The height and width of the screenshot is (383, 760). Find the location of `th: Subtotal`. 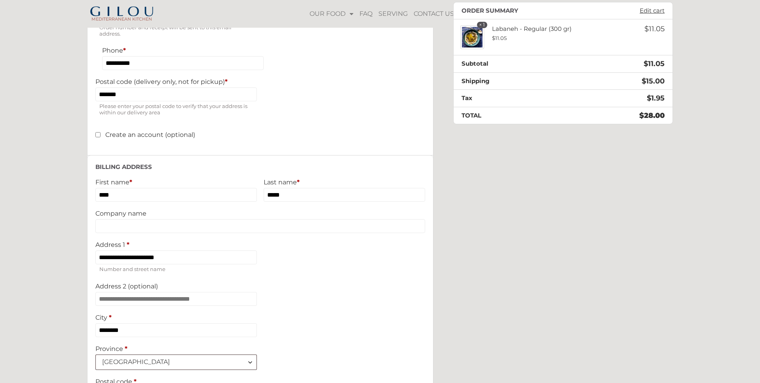

th: Subtotal is located at coordinates (510, 64).